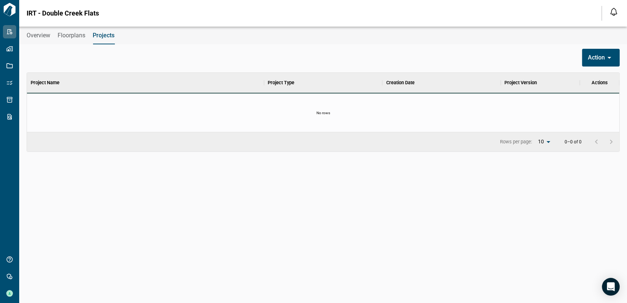 Image resolution: width=627 pixels, height=303 pixels. What do you see at coordinates (323, 35) in the screenshot?
I see `div: base tabs` at bounding box center [323, 35].